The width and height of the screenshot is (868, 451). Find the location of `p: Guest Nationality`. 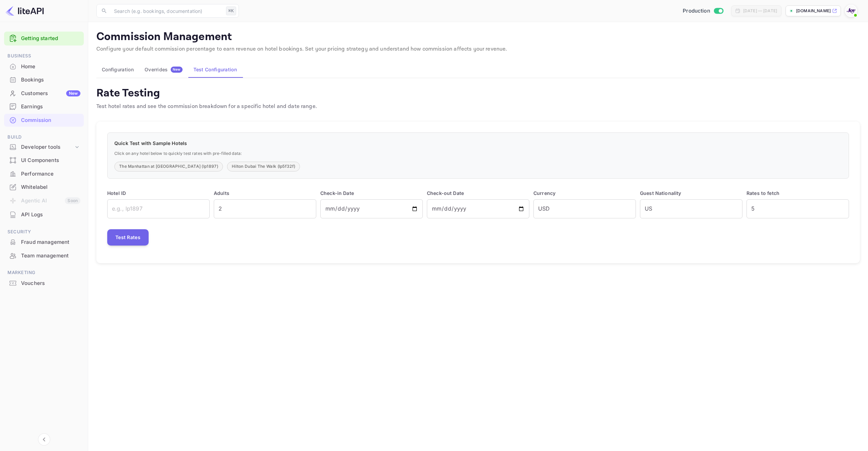

p: Guest Nationality is located at coordinates (691, 193).